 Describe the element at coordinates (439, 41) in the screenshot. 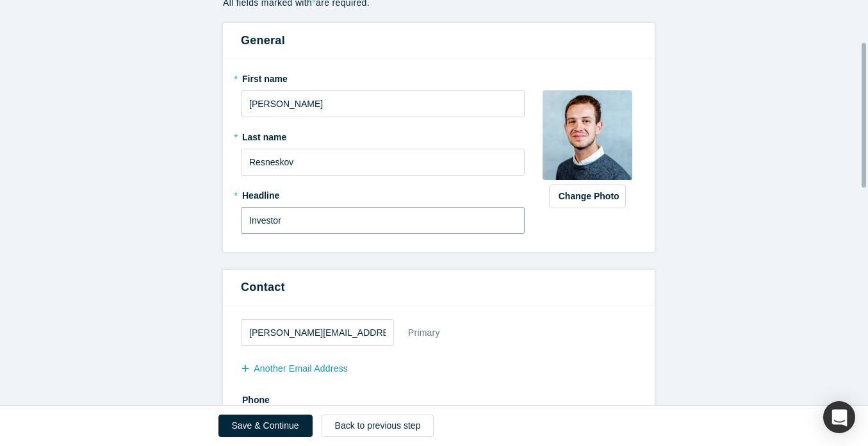

I see `h3: General` at that location.